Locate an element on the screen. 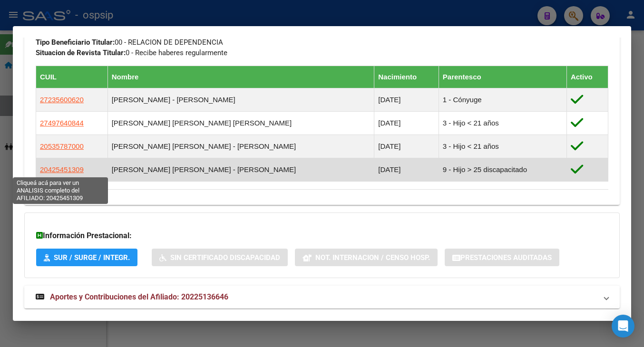 The width and height of the screenshot is (644, 347). button: Sin Certificado Discapacidad is located at coordinates (220, 257).